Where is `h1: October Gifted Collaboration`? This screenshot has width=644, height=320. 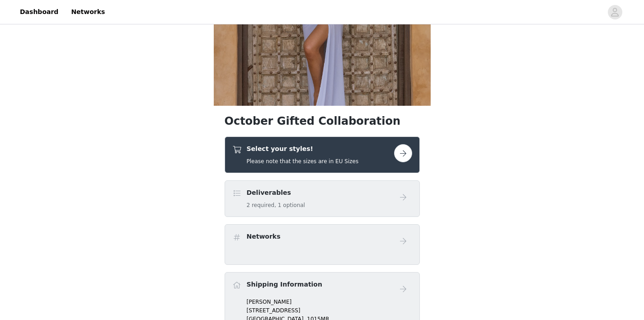 h1: October Gifted Collaboration is located at coordinates (322, 121).